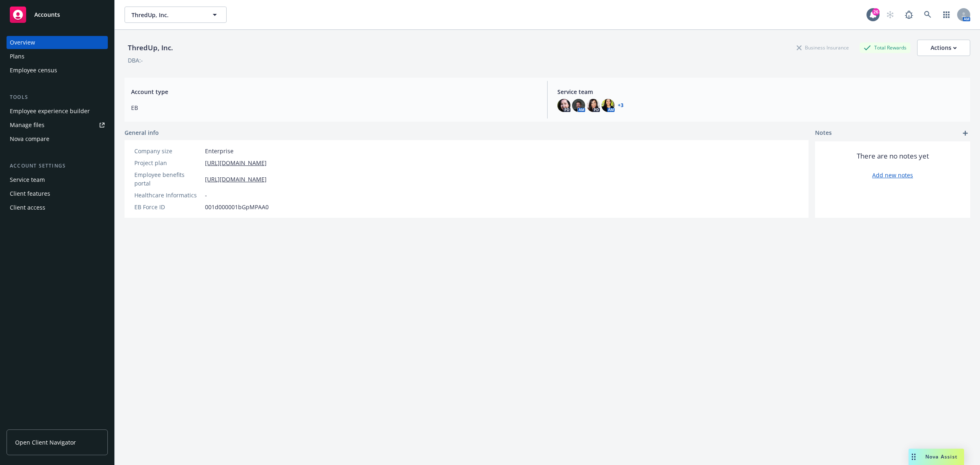  What do you see at coordinates (823, 133) in the screenshot?
I see `span: Notes` at bounding box center [823, 133].